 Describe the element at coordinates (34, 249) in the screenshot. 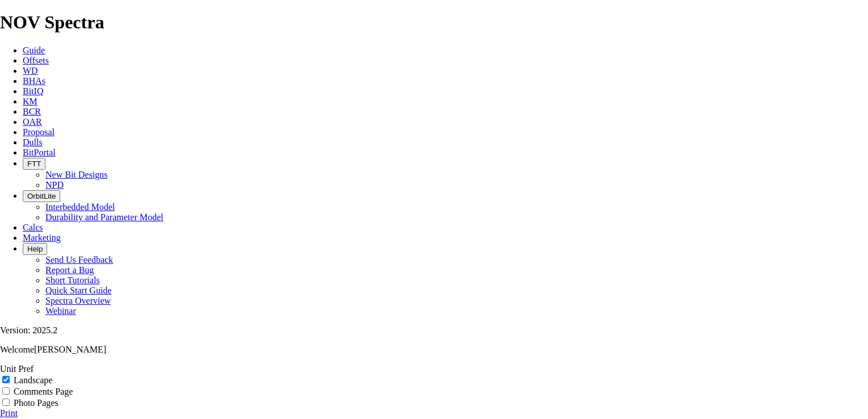

I see `button: Help` at that location.